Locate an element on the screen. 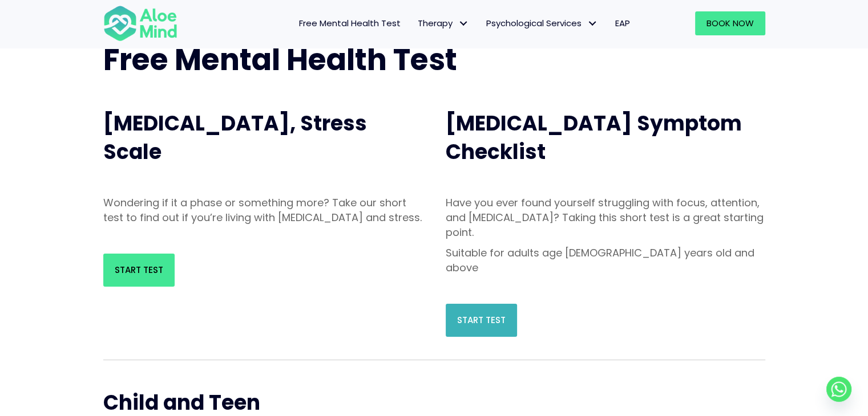 The image size is (868, 416). a: Whatsapp is located at coordinates (839, 389).